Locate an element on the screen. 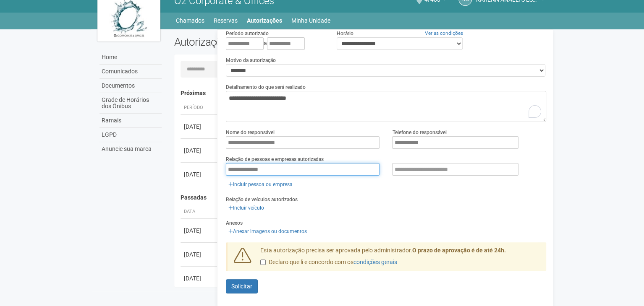 The height and width of the screenshot is (306, 644). label: Horário is located at coordinates (345, 34).